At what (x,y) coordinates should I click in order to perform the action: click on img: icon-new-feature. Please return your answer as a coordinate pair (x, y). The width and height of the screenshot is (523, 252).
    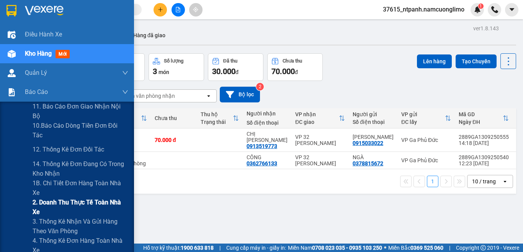
    Looking at the image, I should click on (478, 10).